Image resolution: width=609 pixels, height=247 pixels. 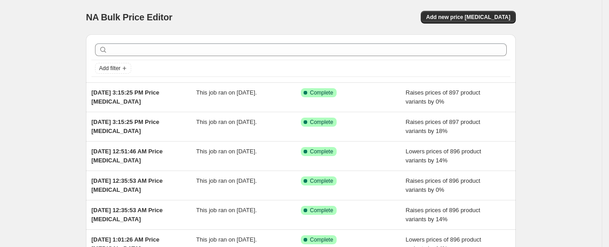 What do you see at coordinates (443, 126) in the screenshot?
I see `span: Raises prices of 897 product variants by 18%` at bounding box center [443, 126].